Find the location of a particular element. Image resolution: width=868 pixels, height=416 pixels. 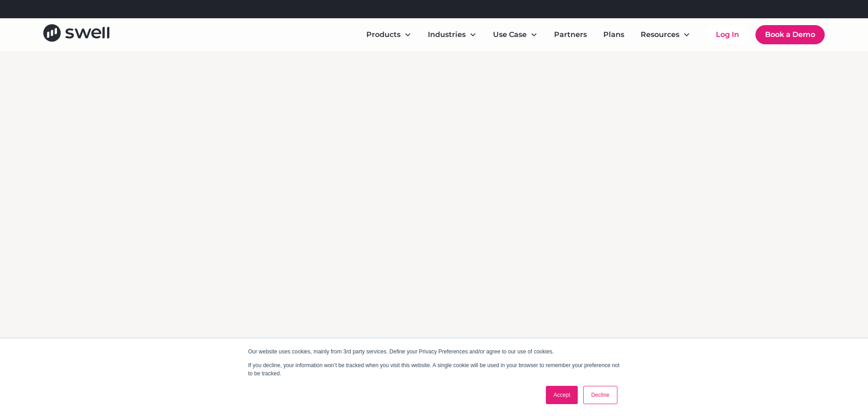

a: Log In is located at coordinates (727, 35).